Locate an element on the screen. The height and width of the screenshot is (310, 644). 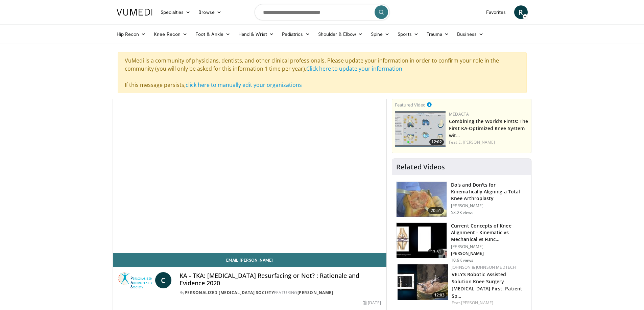
a: C is located at coordinates (164, 280).